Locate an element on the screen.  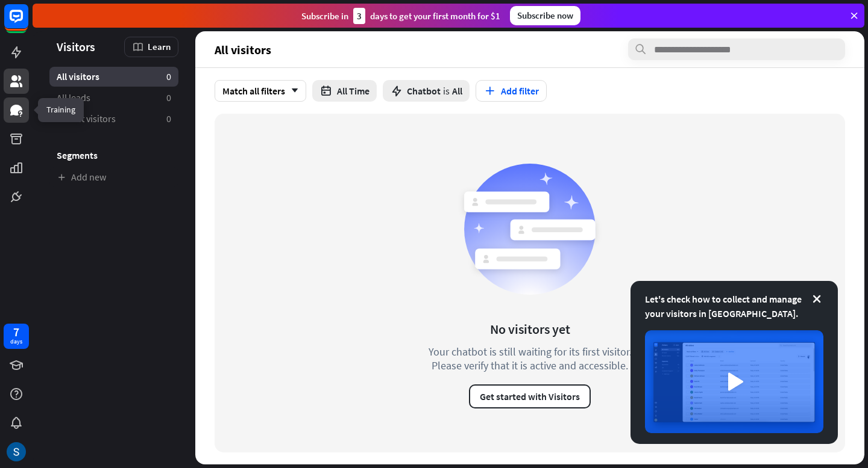
span: All is located at coordinates (457, 91).